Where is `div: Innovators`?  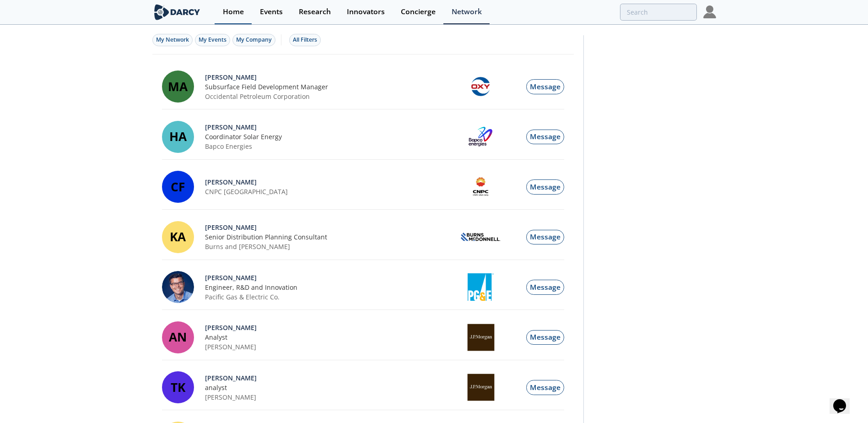
div: Innovators is located at coordinates (366, 12).